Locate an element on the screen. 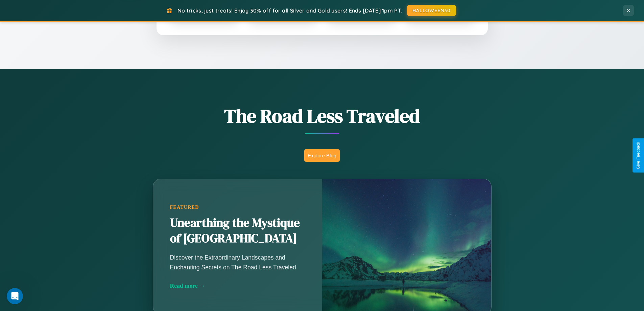 The width and height of the screenshot is (644, 311). div: Read more → is located at coordinates (237, 285).